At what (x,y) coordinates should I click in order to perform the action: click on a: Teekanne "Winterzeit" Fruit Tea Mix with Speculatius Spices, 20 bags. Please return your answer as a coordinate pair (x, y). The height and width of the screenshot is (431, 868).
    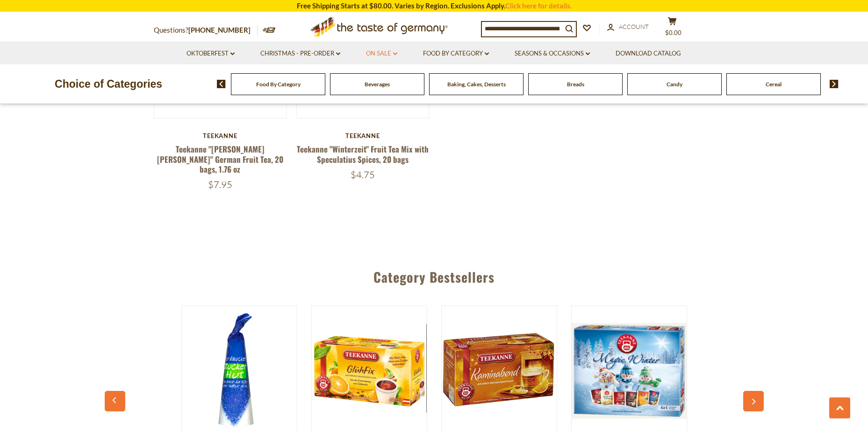
    Looking at the image, I should click on (363, 154).